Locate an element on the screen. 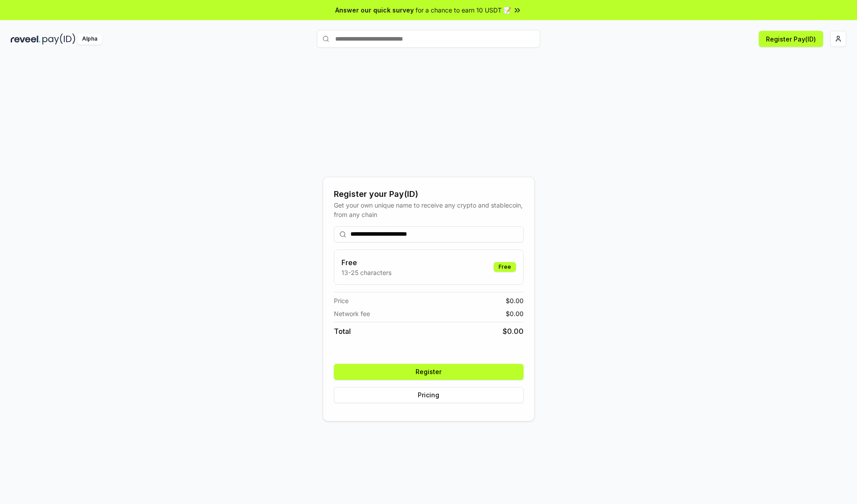  button: Register is located at coordinates (428, 372).